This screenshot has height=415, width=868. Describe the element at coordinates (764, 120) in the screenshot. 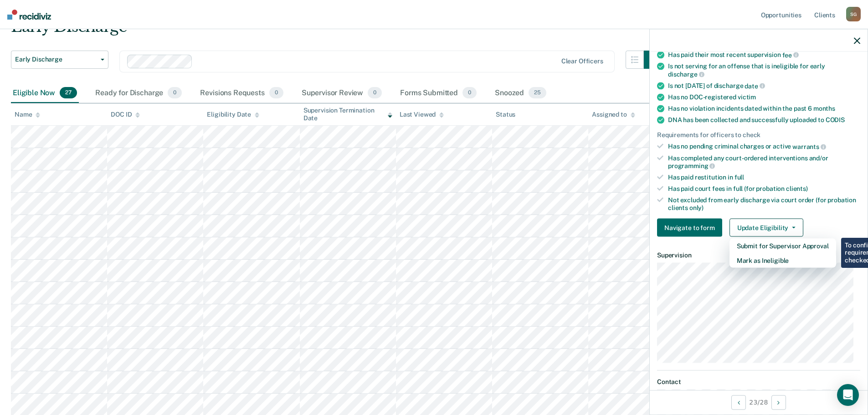

I see `div: DNA has been collected and successfully uploaded to` at that location.